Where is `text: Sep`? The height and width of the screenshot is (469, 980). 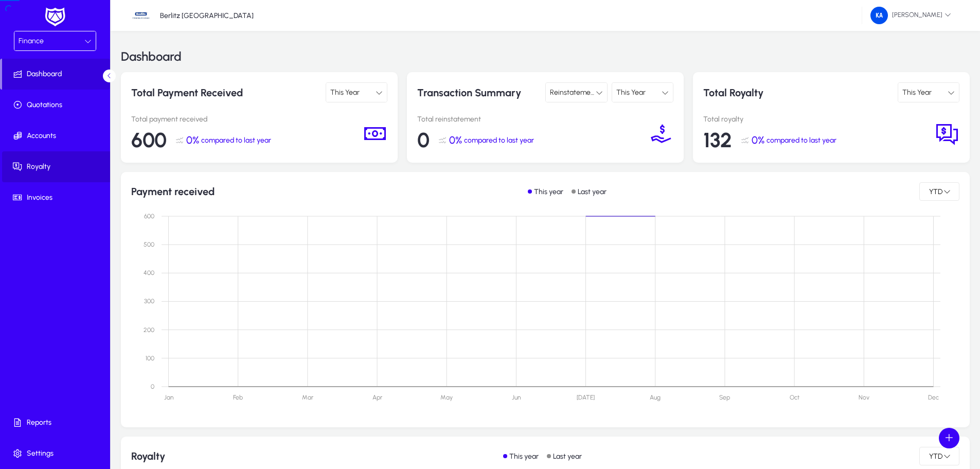 text: Sep is located at coordinates (724, 398).